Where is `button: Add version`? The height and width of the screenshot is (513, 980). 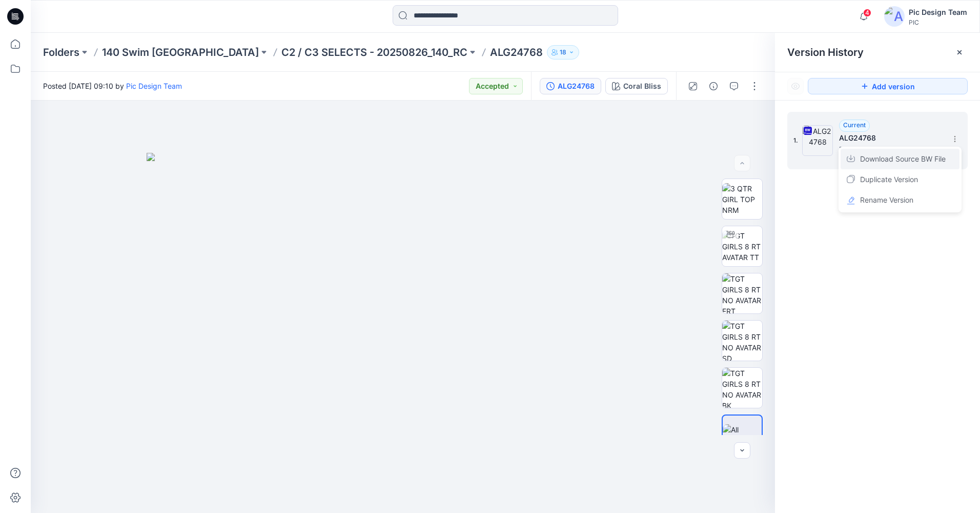
button: Add version is located at coordinates (888, 86).